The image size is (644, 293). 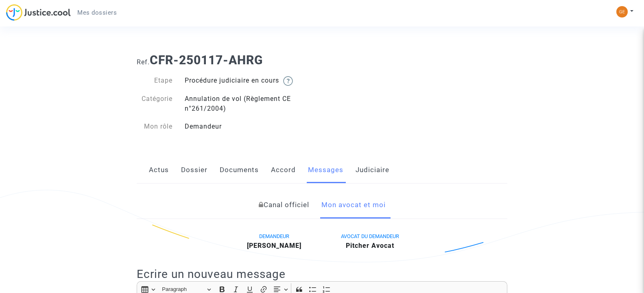 I want to click on span: AVOCAT DU DEMANDEUR, so click(x=370, y=236).